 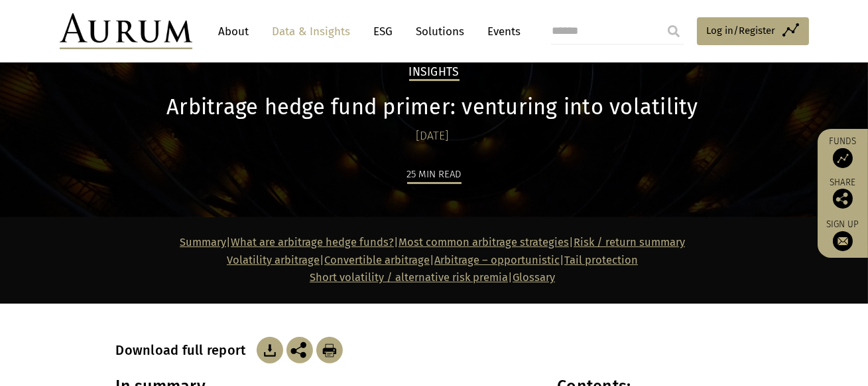 What do you see at coordinates (311, 31) in the screenshot?
I see `a: Data & Insights` at bounding box center [311, 31].